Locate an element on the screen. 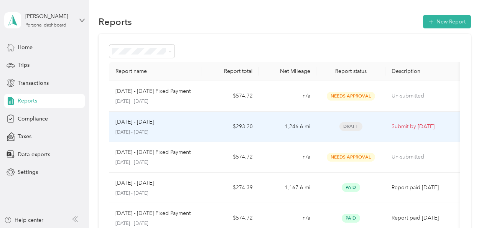 The width and height of the screenshot is (484, 228). button: New Report is located at coordinates (447, 21).